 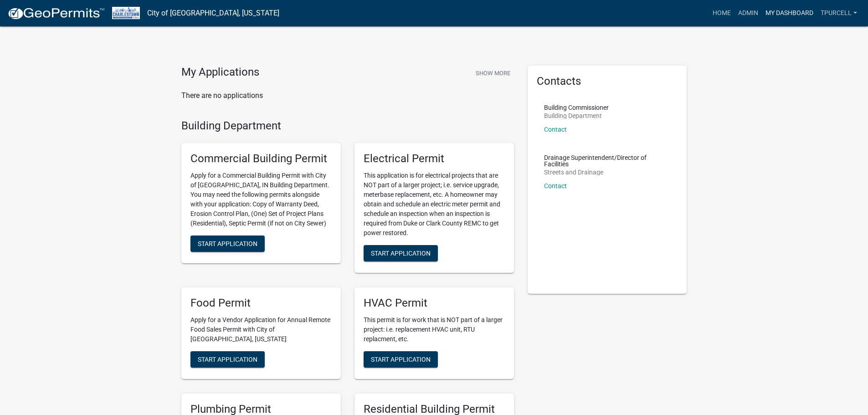 What do you see at coordinates (607, 172) in the screenshot?
I see `p: Streets and Drainage` at bounding box center [607, 172].